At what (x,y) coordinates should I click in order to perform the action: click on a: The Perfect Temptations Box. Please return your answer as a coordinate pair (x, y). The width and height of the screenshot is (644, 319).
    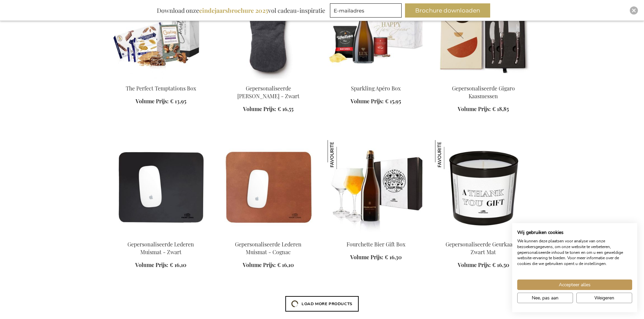
    Looking at the image, I should click on (161, 88).